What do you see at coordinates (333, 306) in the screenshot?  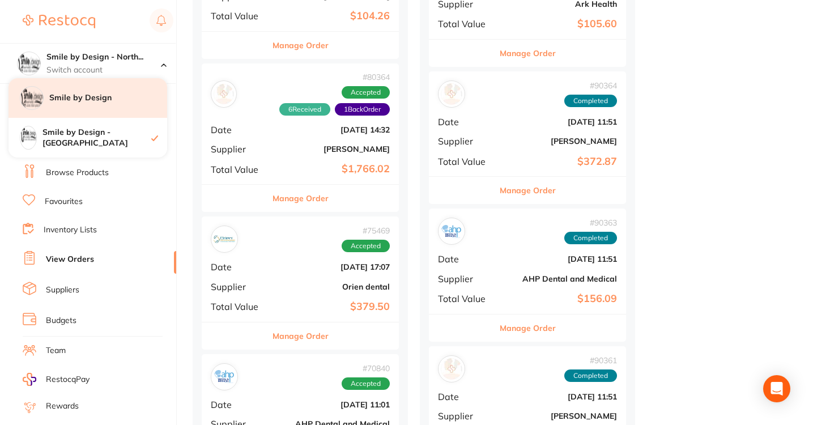 I see `b: $379.50` at bounding box center [333, 306].